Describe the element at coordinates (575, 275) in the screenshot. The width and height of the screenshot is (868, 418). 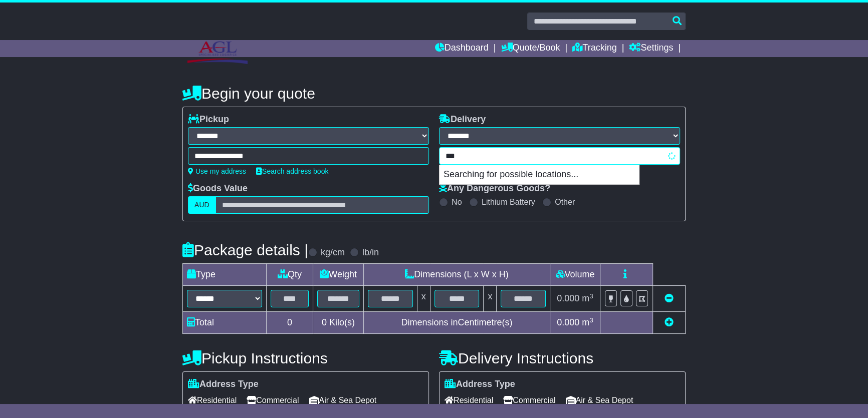
I see `td: Volume` at that location.